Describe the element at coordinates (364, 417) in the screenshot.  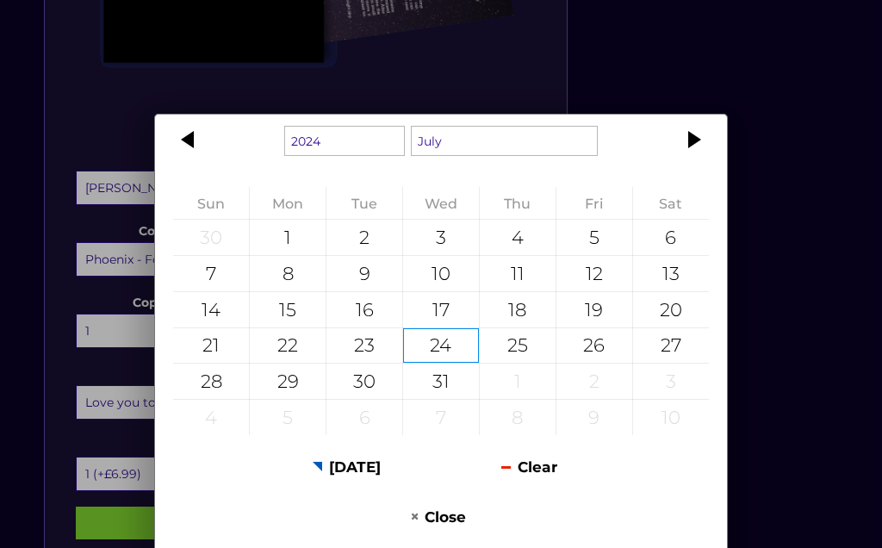
I see `div: 6 August 2024` at that location.